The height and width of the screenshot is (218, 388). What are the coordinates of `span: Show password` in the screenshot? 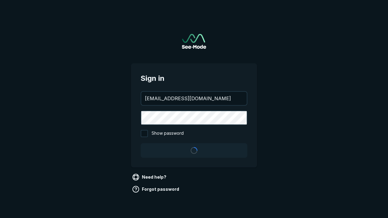 It's located at (167, 134).